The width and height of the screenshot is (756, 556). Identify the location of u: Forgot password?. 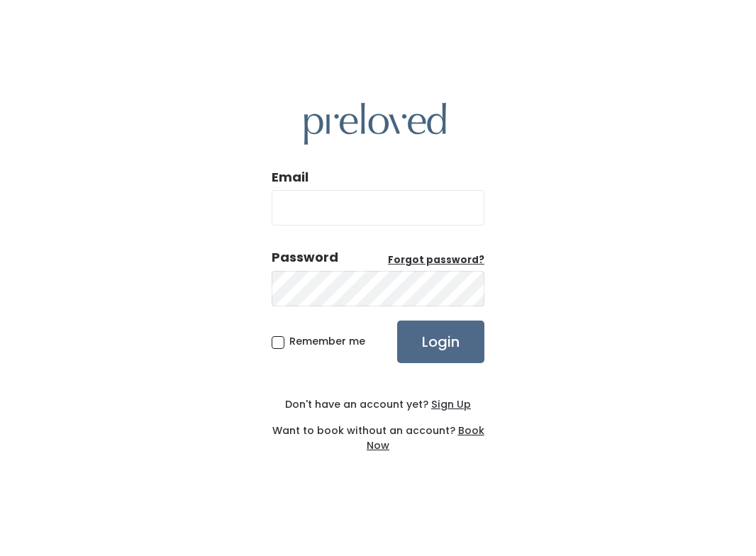
(437, 259).